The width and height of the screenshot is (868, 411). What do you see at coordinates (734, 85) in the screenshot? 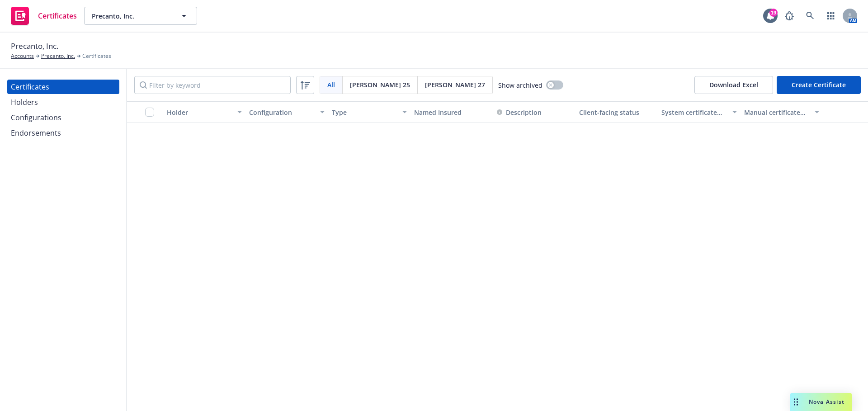
I see `span: Download Excel` at bounding box center [734, 85].